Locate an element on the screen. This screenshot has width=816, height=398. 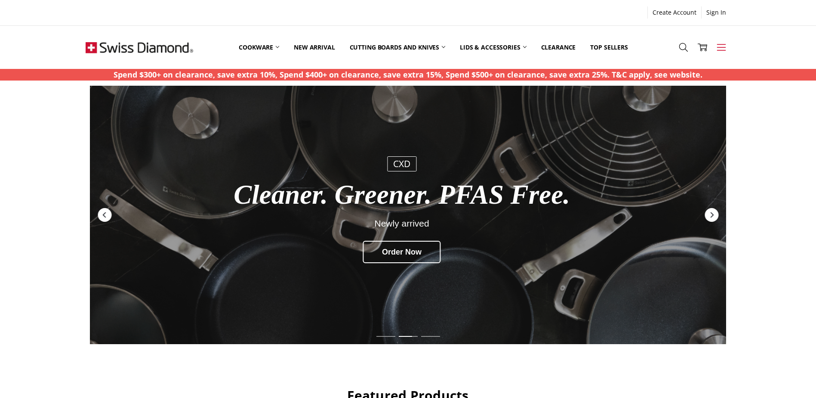
a: Lids & Accessories is located at coordinates (493, 47).